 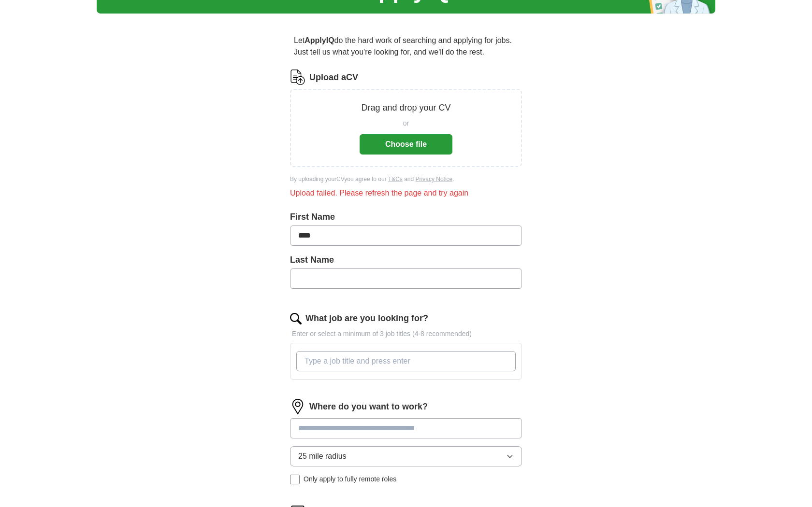 What do you see at coordinates (298, 77) in the screenshot?
I see `img: CV Icon` at bounding box center [298, 77].